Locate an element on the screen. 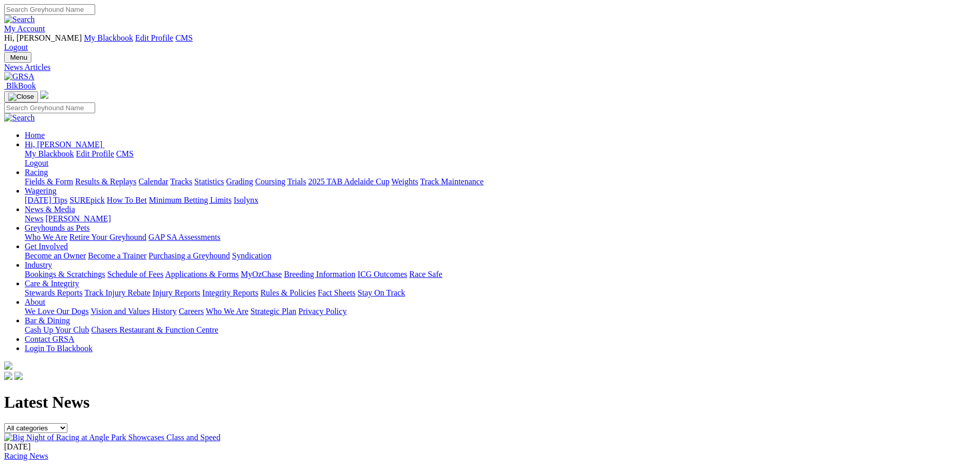  a: MyOzChase is located at coordinates (262, 273).